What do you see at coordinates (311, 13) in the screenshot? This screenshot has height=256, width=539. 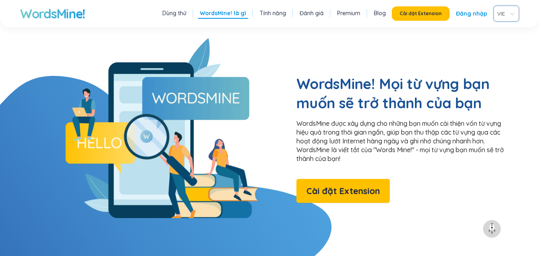 I see `a: Đánh giá` at bounding box center [311, 13].